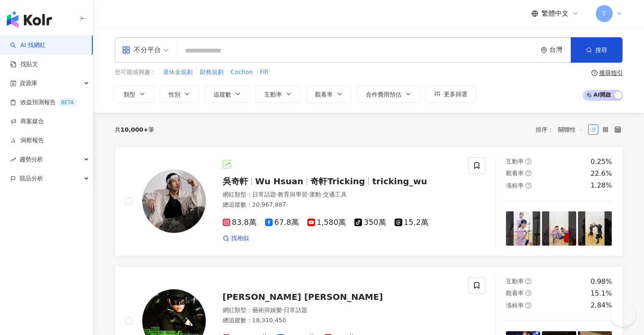  What do you see at coordinates (222, 95) in the screenshot?
I see `span: 追蹤數` at bounding box center [222, 95].